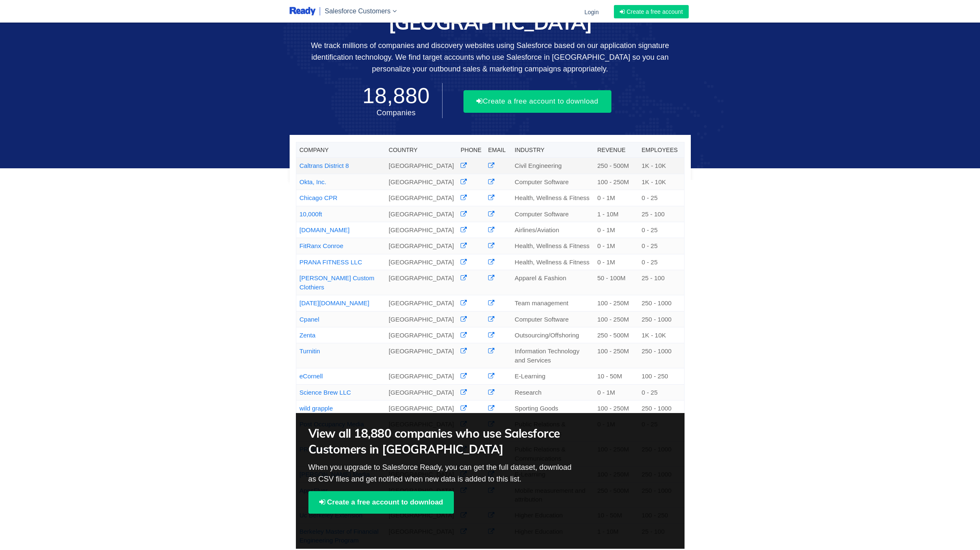 The height and width of the screenshot is (550, 980). Describe the element at coordinates (591, 12) in the screenshot. I see `span: Login` at that location.